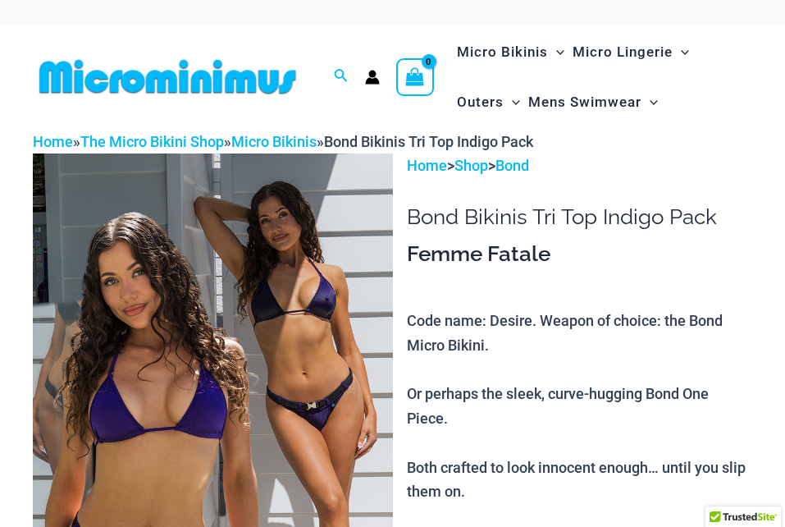  What do you see at coordinates (471, 165) in the screenshot?
I see `a: Shop` at bounding box center [471, 165].